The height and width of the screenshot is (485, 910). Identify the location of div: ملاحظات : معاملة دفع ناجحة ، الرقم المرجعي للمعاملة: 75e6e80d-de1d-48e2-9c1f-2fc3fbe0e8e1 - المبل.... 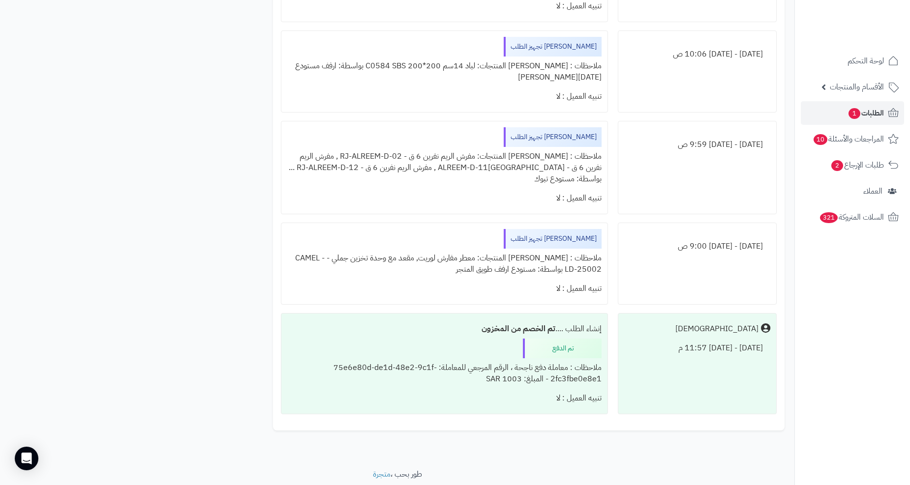
(444, 374).